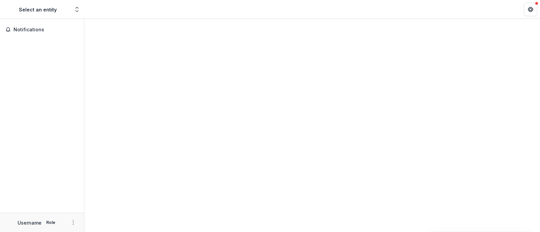  I want to click on div: Select an entity, so click(38, 9).